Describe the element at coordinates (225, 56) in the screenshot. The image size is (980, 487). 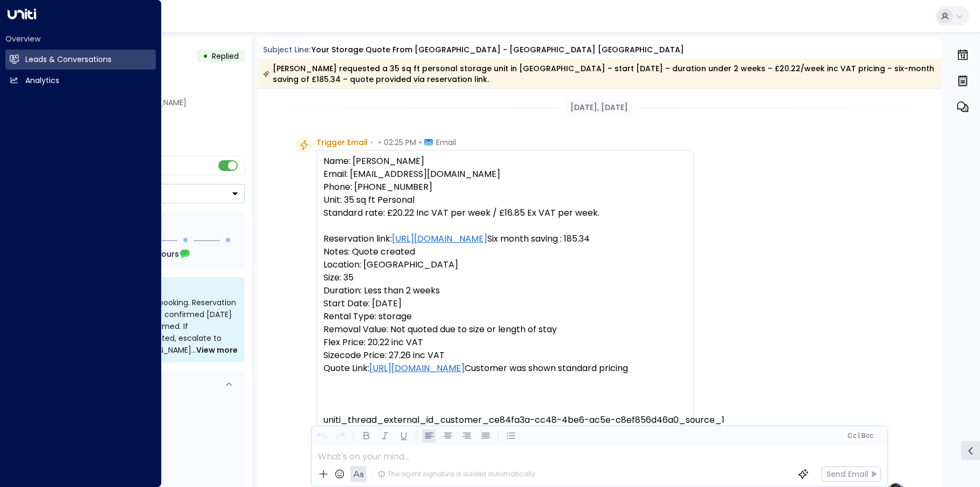
I see `span: Replied` at that location.